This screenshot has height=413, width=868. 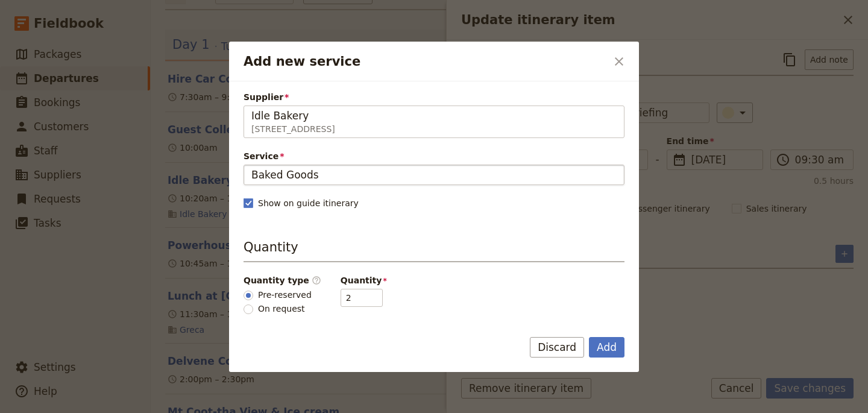 What do you see at coordinates (282, 308) in the screenshot?
I see `span: On request` at bounding box center [282, 308].